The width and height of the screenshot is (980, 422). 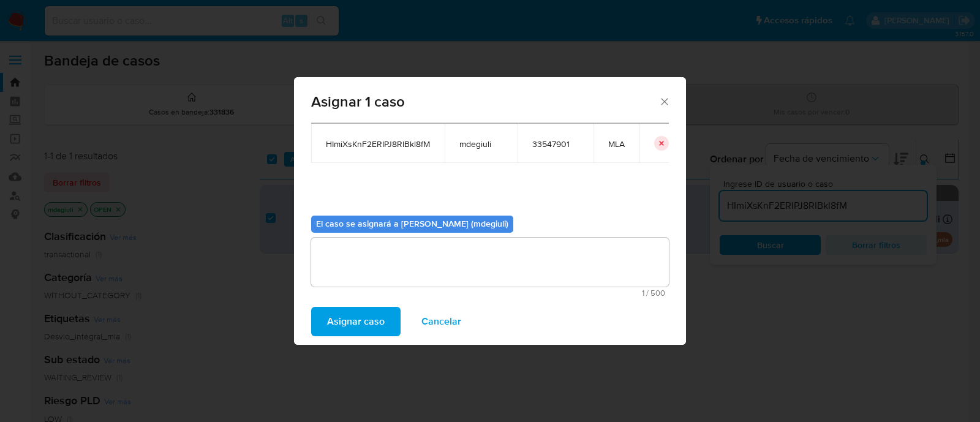 What do you see at coordinates (661, 144) in the screenshot?
I see `button: icon-button` at bounding box center [661, 144].